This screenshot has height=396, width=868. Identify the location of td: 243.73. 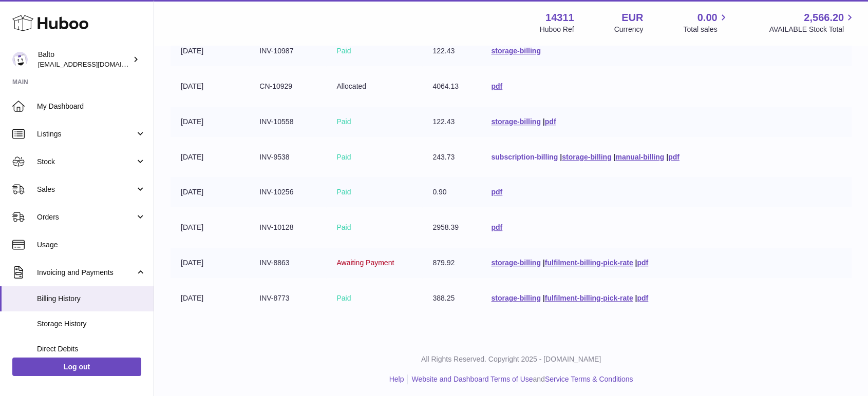
(452, 157).